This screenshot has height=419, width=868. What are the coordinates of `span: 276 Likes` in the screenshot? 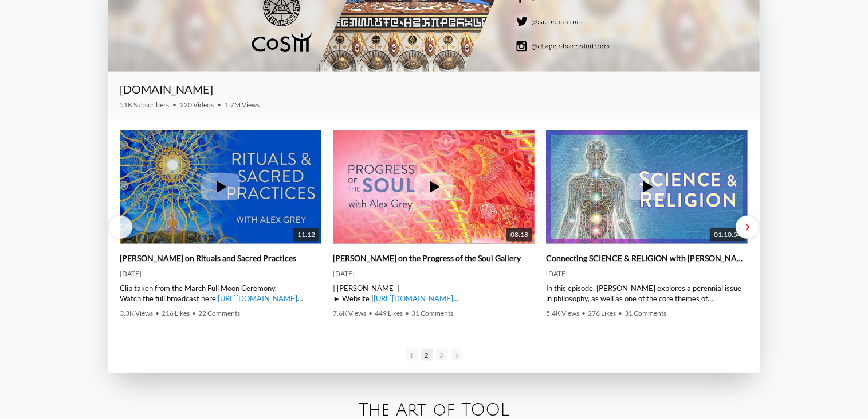 It's located at (602, 313).